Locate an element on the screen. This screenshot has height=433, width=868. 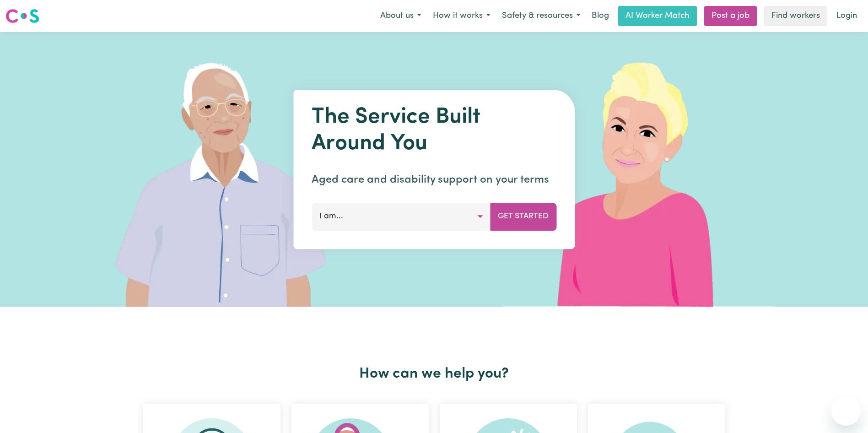
a: Login is located at coordinates (847, 16).